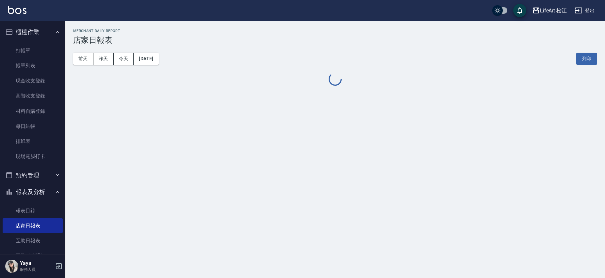 Image resolution: width=605 pixels, height=278 pixels. I want to click on h3: 店家日報表, so click(335, 40).